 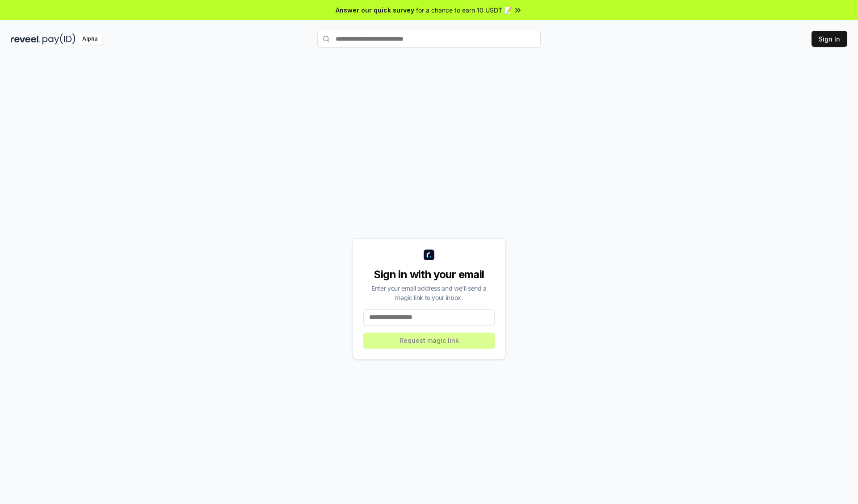 What do you see at coordinates (375, 10) in the screenshot?
I see `span: Answer our quick survey` at bounding box center [375, 10].